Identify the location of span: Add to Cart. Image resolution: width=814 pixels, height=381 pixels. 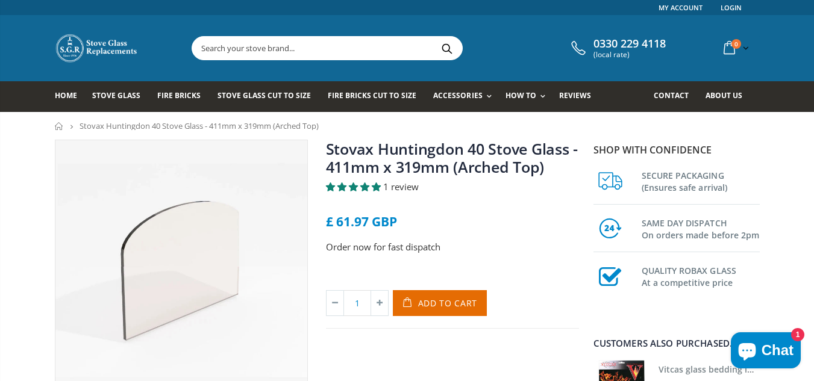
(447, 303).